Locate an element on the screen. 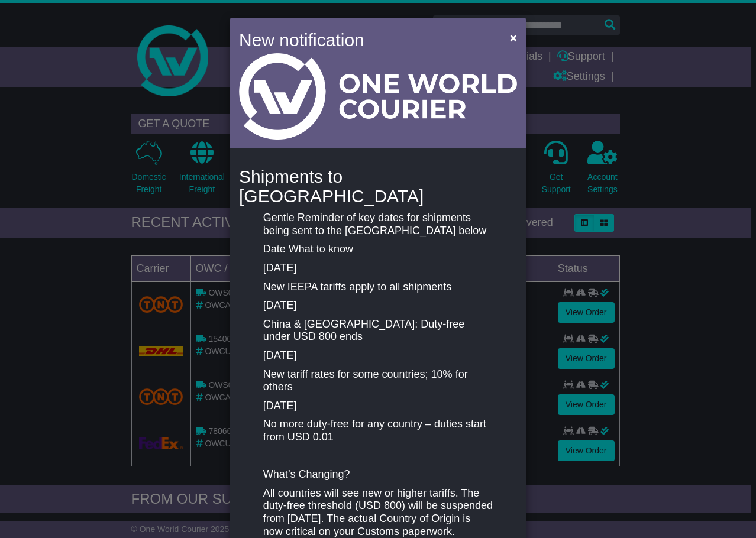  p: New IEEPA tariffs apply to all shipments is located at coordinates (378, 288).